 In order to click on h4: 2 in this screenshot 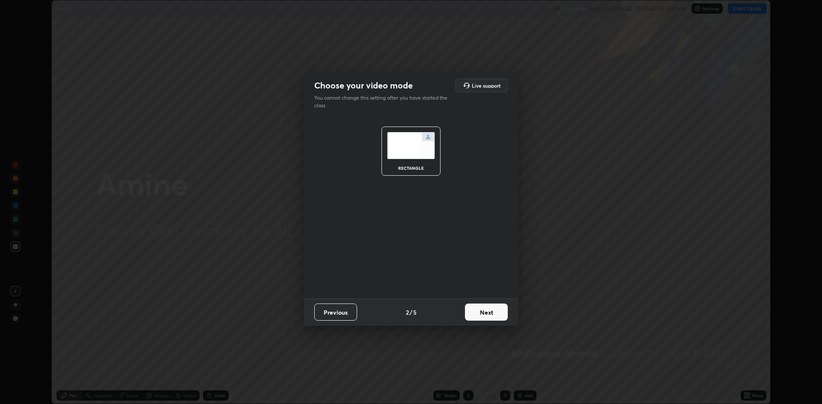, I will do `click(407, 312)`.